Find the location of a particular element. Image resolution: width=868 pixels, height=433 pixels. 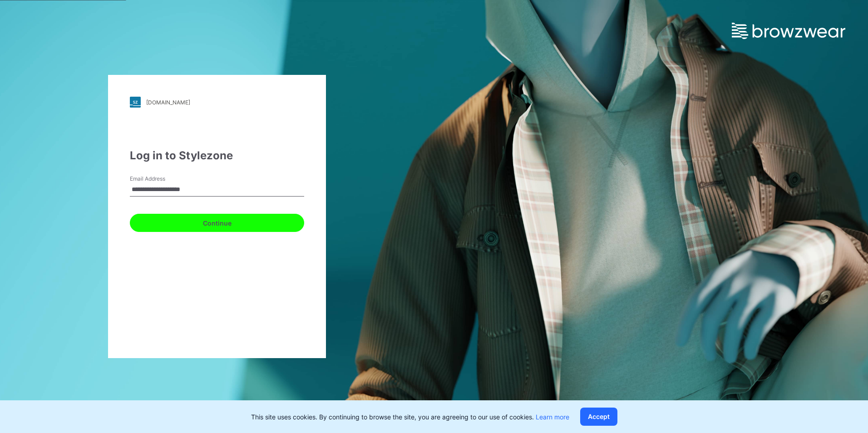

label: Email Address is located at coordinates (162, 179).